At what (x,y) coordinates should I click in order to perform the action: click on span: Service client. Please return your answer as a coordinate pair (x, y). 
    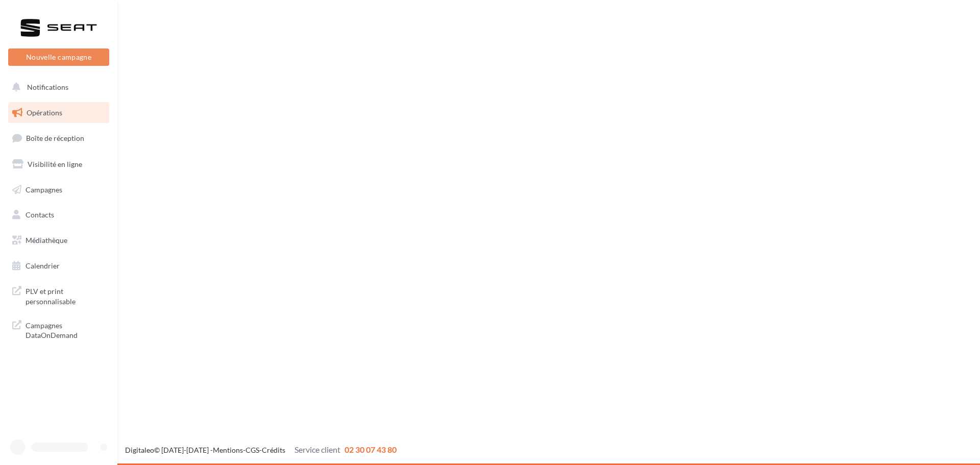
    Looking at the image, I should click on (318, 449).